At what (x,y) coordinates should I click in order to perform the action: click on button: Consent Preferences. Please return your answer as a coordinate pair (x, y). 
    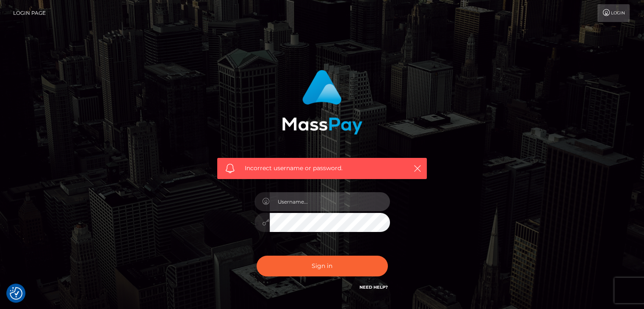
    Looking at the image, I should click on (16, 294).